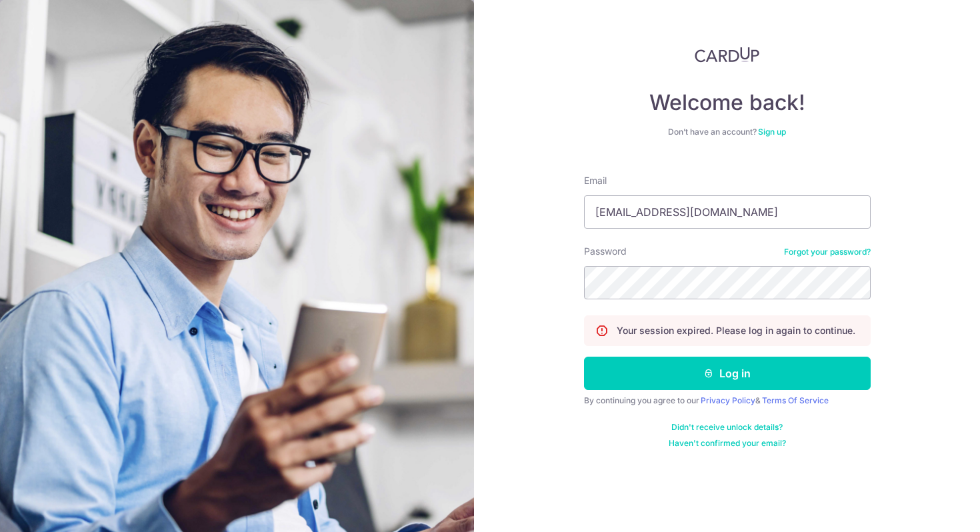  What do you see at coordinates (727, 103) in the screenshot?
I see `h4: Welcome back!` at bounding box center [727, 103].